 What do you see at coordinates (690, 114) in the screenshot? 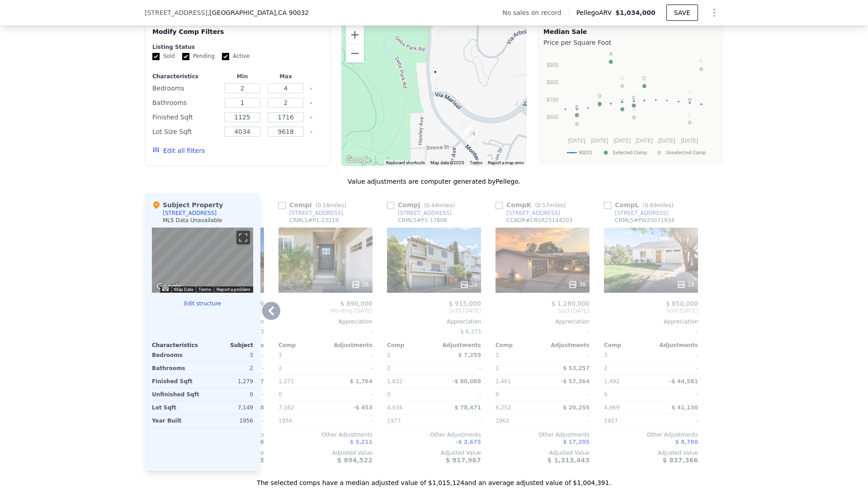
I see `text: L` at bounding box center [690, 114].